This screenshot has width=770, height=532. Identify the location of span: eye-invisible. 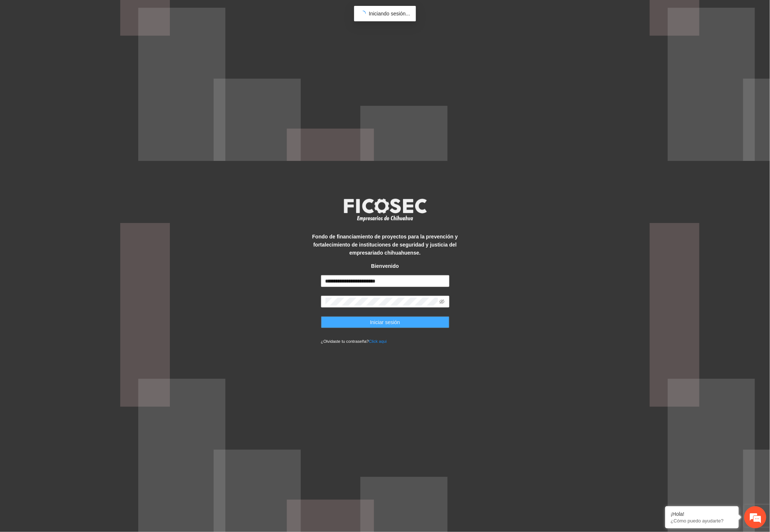
(442, 302).